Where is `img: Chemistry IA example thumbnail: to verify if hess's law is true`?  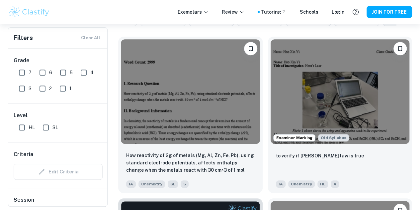
img: Chemistry IA example thumbnail: to verify if hess's law is true is located at coordinates (340, 91).